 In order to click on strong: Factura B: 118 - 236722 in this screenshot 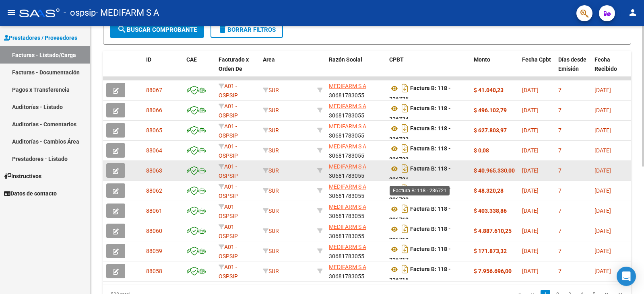, I will do `click(420, 154)`.